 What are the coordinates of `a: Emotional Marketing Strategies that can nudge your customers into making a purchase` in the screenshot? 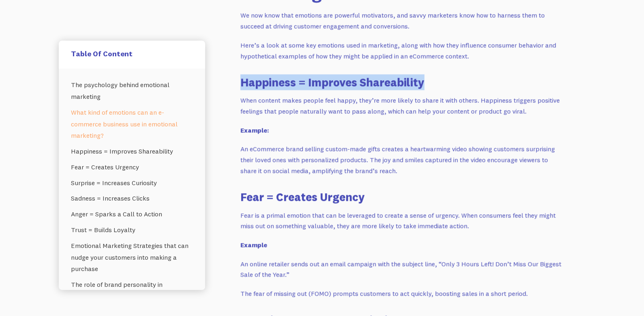 It's located at (131, 257).